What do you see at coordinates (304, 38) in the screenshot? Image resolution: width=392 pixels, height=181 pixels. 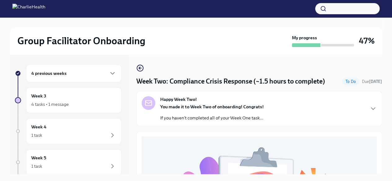 I see `strong: My progress` at bounding box center [304, 38].